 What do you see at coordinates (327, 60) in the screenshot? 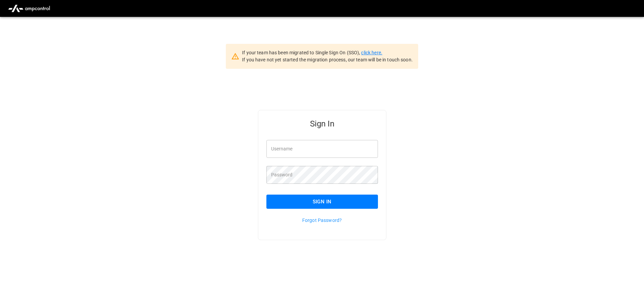
I see `span: If you have not yet started the migration process, our team will be in touch soon.` at bounding box center [327, 60].